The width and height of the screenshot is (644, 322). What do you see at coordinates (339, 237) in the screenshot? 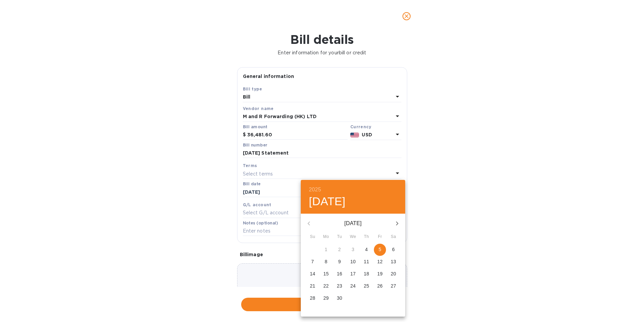
I see `span: Tu` at bounding box center [339, 237].